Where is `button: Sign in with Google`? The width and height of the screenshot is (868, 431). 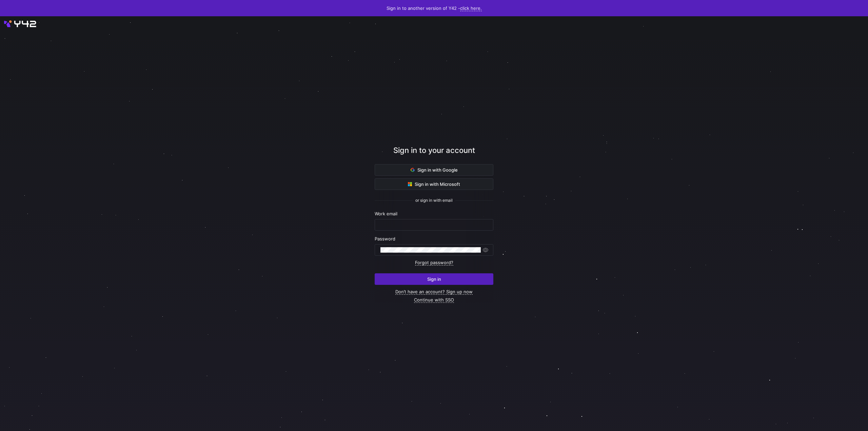 button: Sign in with Google is located at coordinates (434, 170).